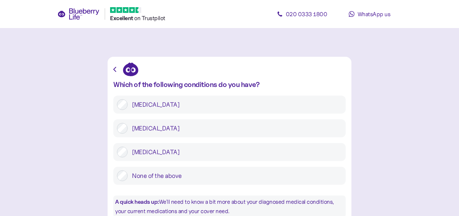 The height and width of the screenshot is (216, 459). Describe the element at coordinates (369, 14) in the screenshot. I see `a: WhatsApp us` at that location.